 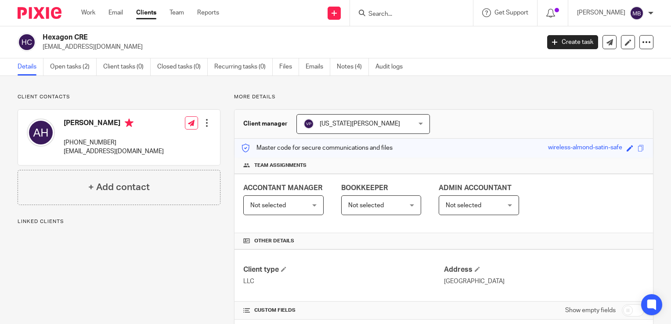 What do you see at coordinates (127, 67) in the screenshot?
I see `a: Client tasks (0)` at bounding box center [127, 67].